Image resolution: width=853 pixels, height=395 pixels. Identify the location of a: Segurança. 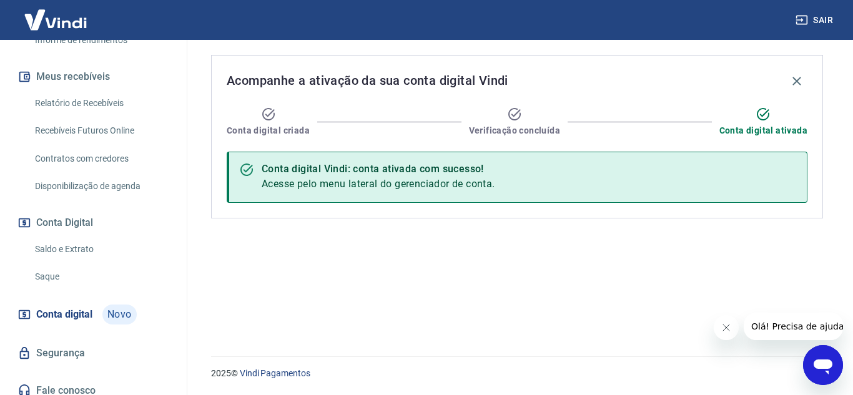
(93, 354).